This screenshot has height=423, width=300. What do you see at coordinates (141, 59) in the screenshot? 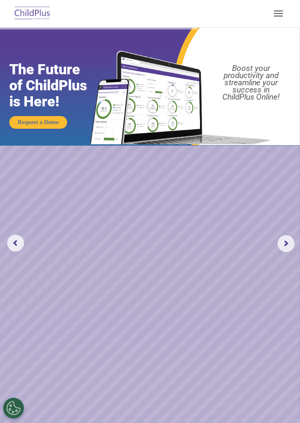
I see `span: Last name` at bounding box center [141, 59].